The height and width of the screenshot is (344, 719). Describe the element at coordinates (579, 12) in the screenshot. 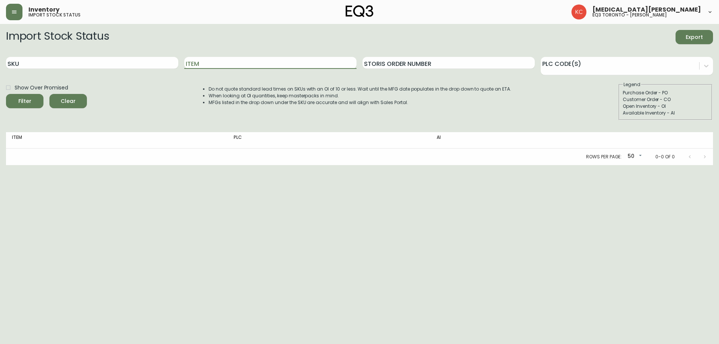

I see `img: 6487344ffbf0e7f3b216948508909409` at that location.